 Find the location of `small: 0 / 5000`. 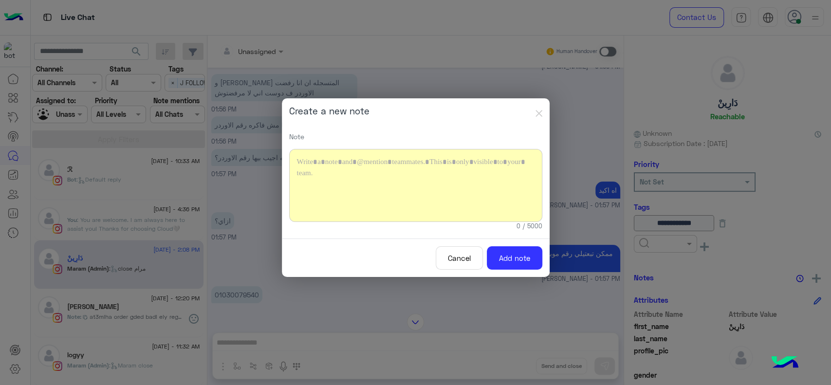

small: 0 / 5000 is located at coordinates (529, 226).